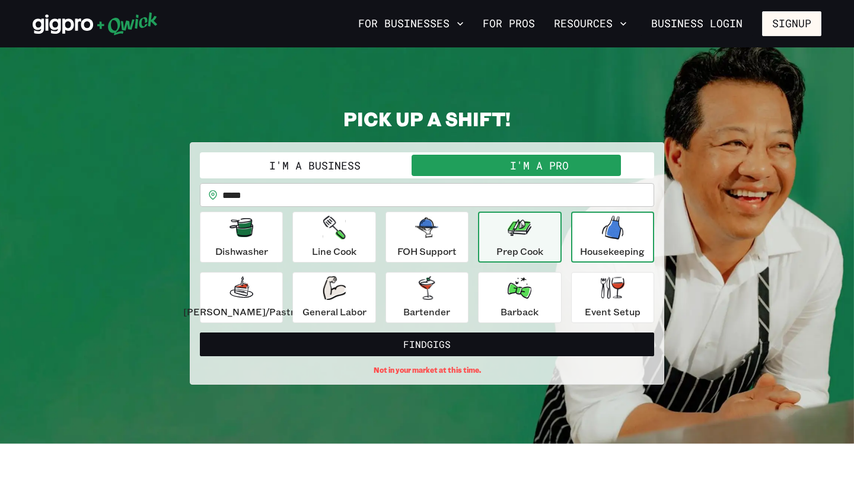 The image size is (854, 486). Describe the element at coordinates (427, 370) in the screenshot. I see `span: Not in your market at this time.` at that location.